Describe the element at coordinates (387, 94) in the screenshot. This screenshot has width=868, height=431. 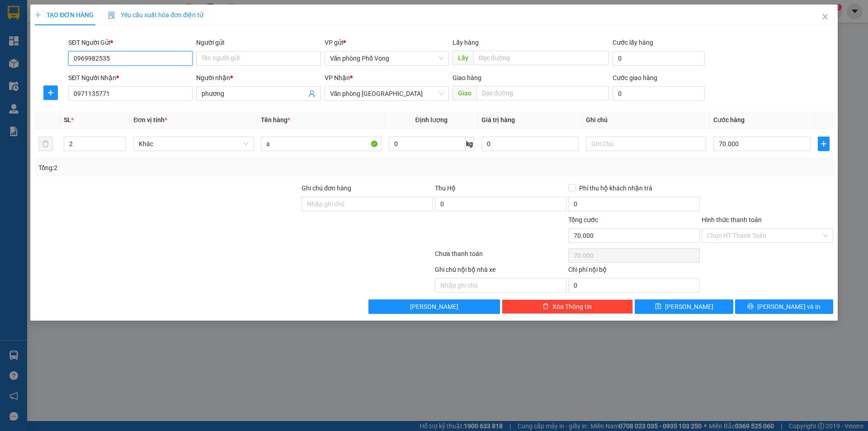
I see `span: Văn phòng Ninh Bình` at that location.